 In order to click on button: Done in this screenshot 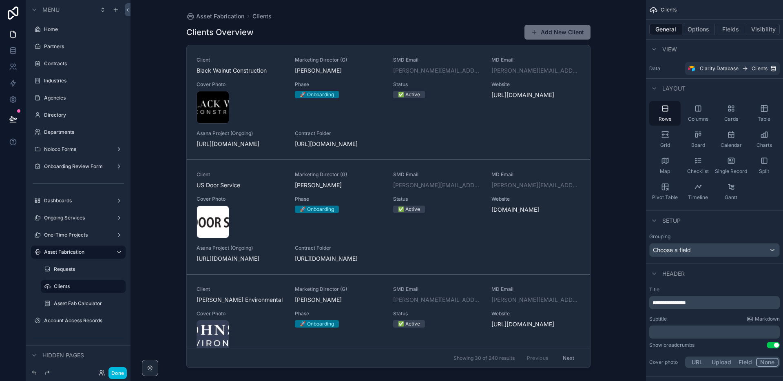, I will do `click(118, 373)`.